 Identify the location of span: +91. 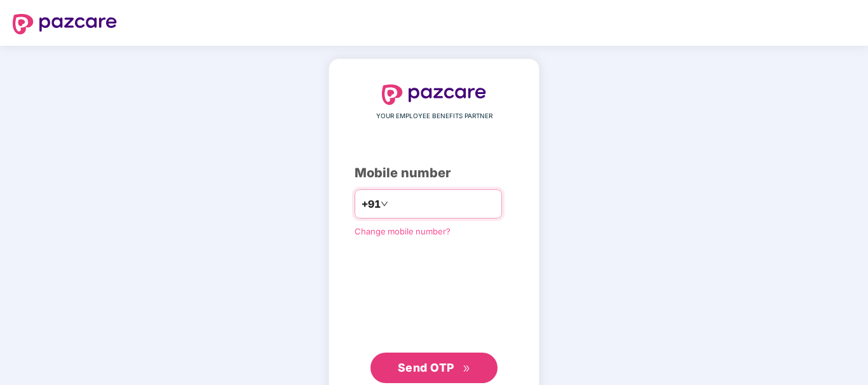
(371, 204).